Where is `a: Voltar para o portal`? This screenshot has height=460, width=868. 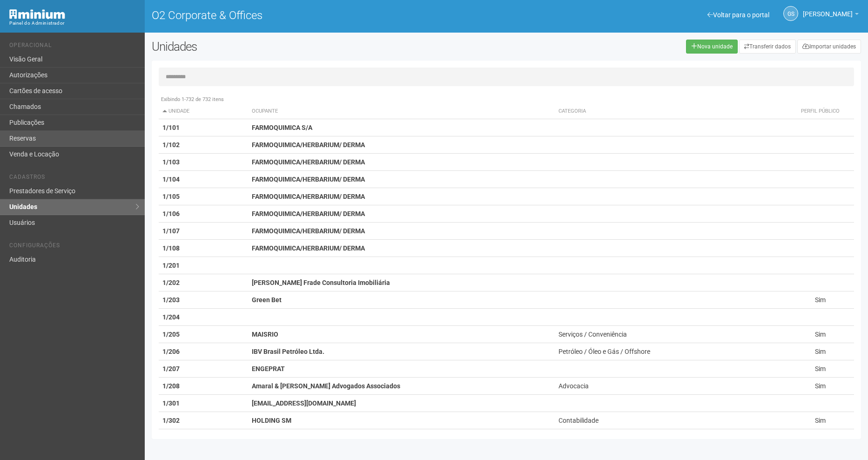
a: Voltar para o portal is located at coordinates (738, 15).